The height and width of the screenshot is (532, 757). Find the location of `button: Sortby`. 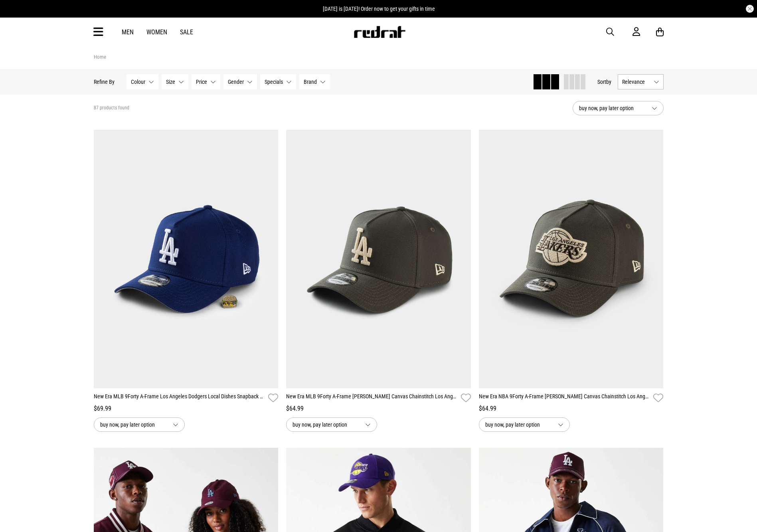

button: Sortby is located at coordinates (604, 82).